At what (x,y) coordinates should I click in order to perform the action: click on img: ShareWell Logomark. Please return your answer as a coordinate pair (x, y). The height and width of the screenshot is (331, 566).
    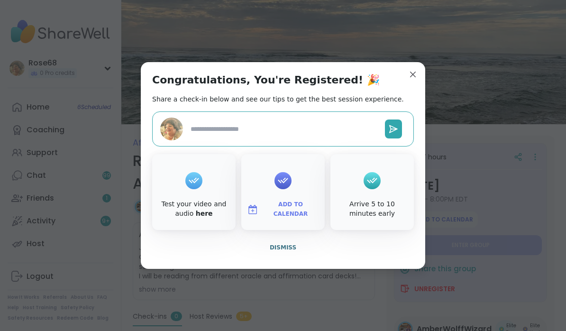
    Looking at the image, I should click on (253, 210).